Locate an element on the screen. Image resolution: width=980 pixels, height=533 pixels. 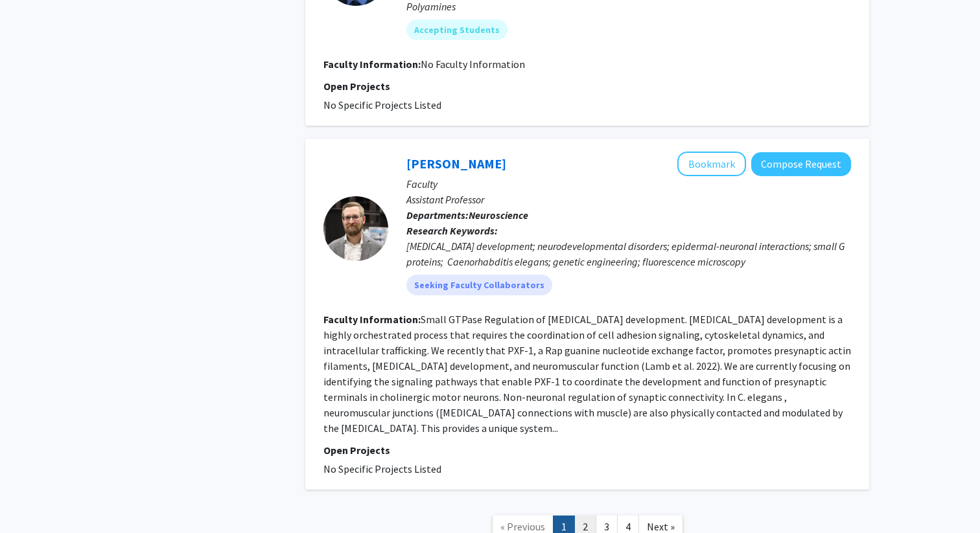
p: Faculty is located at coordinates (629, 184).